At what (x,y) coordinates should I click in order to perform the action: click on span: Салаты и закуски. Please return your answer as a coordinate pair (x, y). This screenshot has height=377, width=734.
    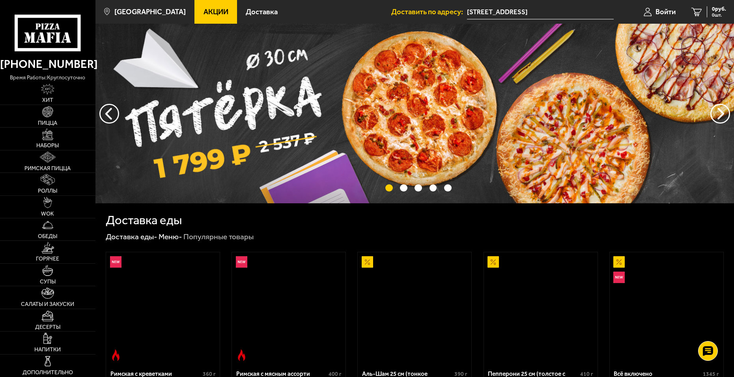
    Looking at the image, I should click on (47, 304).